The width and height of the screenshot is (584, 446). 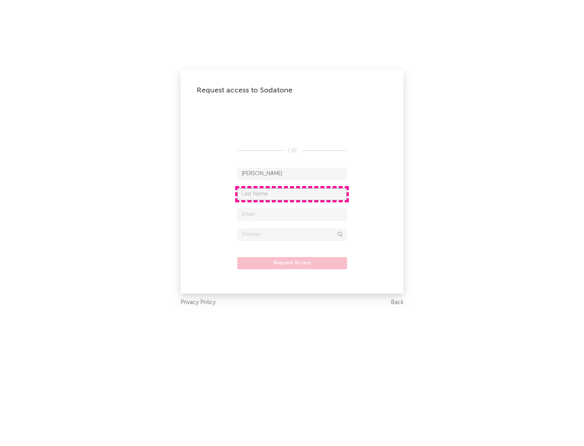 What do you see at coordinates (292, 215) in the screenshot?
I see `input: Email` at bounding box center [292, 215].